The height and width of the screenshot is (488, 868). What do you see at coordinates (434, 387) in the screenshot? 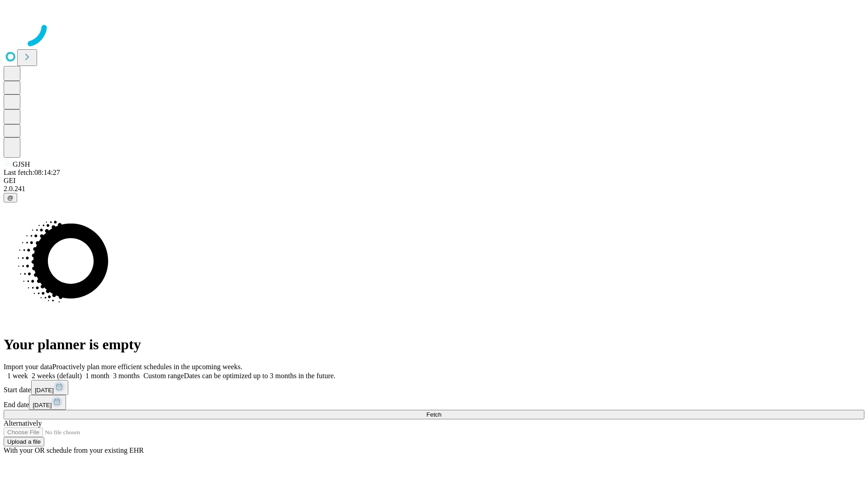
I see `div: Start date` at bounding box center [434, 387].